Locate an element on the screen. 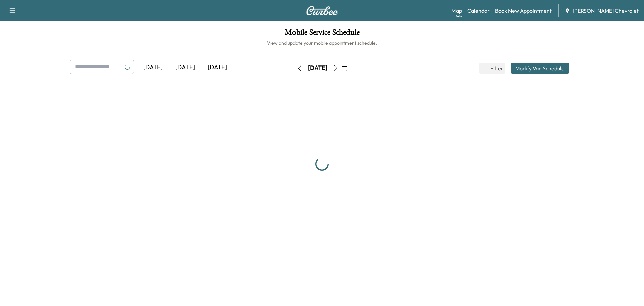 The image size is (644, 306). a: MapBeta is located at coordinates (457, 10).